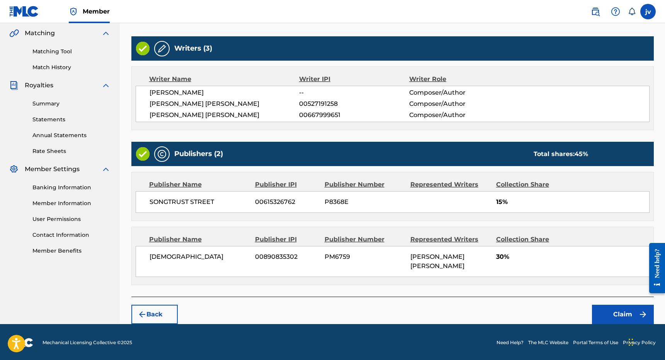  What do you see at coordinates (87, 343) in the screenshot?
I see `span: Mechanical Licensing Collective © 2025` at bounding box center [87, 343].